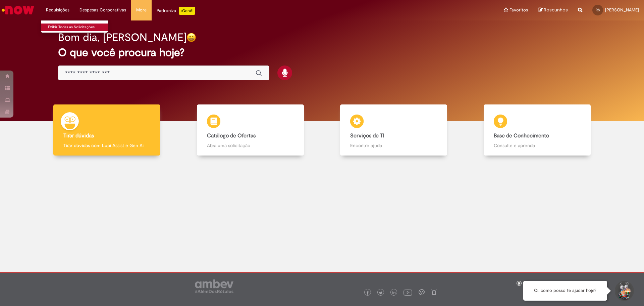 Image resolution: width=644 pixels, height=306 pixels. I want to click on a: Rascunhos, so click(553, 10).